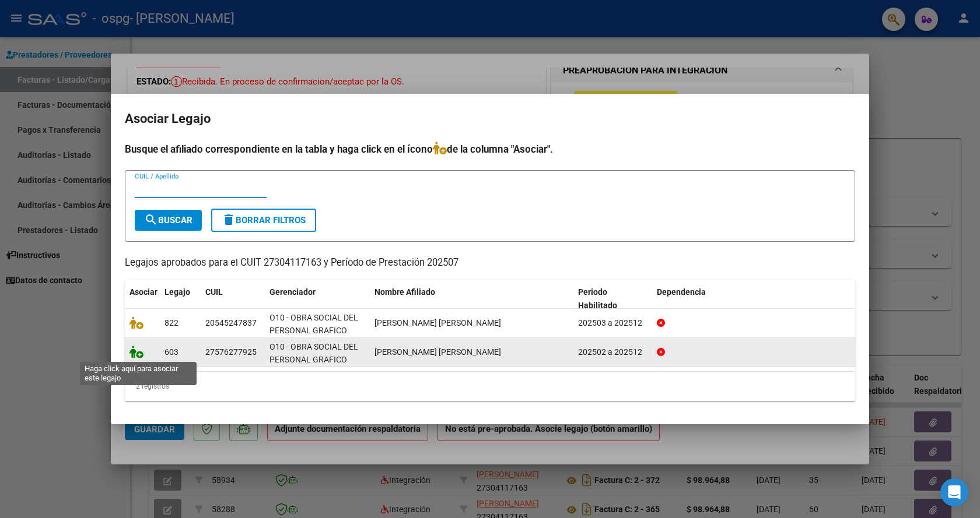 Image resolution: width=980 pixels, height=518 pixels. Describe the element at coordinates (613, 353) in the screenshot. I see `div: 202502 a 202512` at that location.